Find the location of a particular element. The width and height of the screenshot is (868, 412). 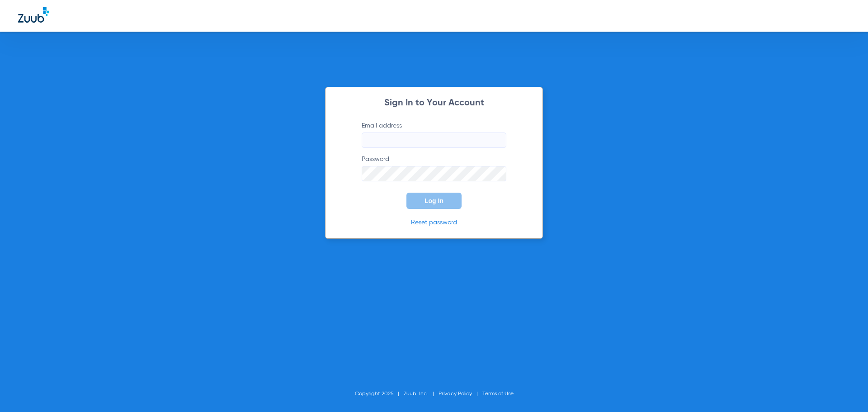

a: Terms of Use is located at coordinates (498, 394).